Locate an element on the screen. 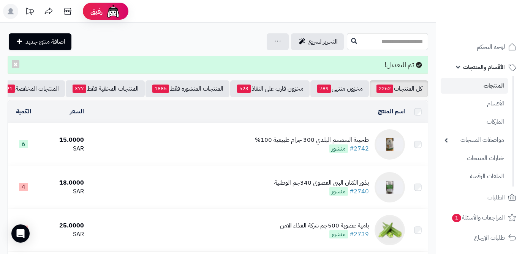  span: 21 is located at coordinates (9, 89).